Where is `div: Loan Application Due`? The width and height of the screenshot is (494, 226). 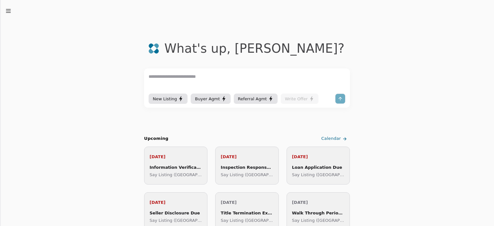
div: Loan Application Due is located at coordinates (318, 167).